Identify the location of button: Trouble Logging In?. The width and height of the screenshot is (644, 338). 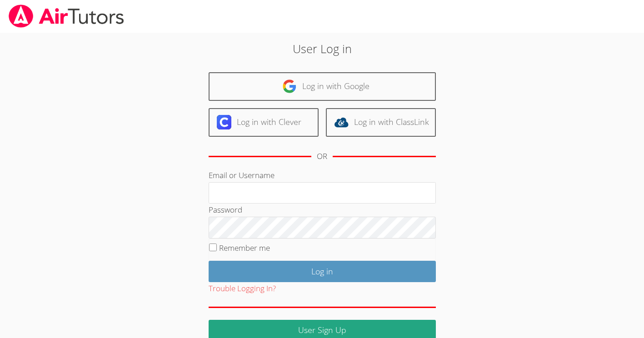
(242, 289).